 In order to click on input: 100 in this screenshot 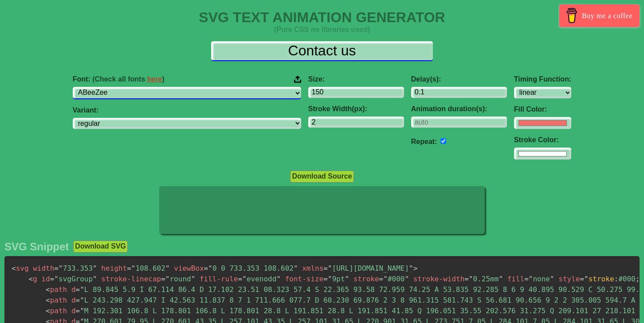, I will do `click(357, 92)`.